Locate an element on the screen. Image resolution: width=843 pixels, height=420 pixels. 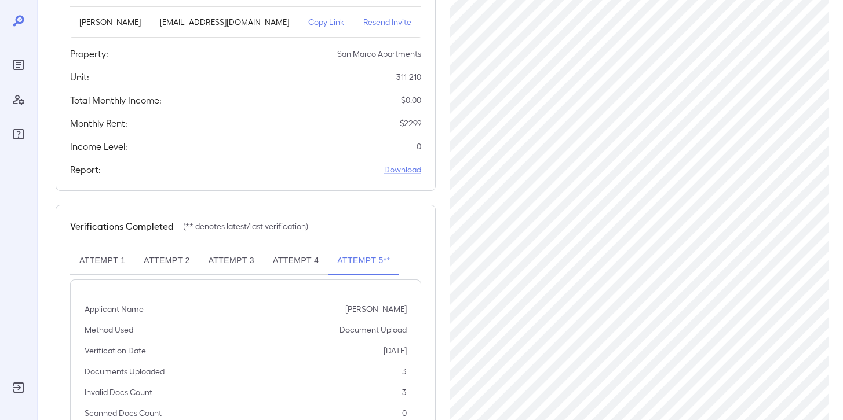
p: 311-210 is located at coordinates (408, 77).